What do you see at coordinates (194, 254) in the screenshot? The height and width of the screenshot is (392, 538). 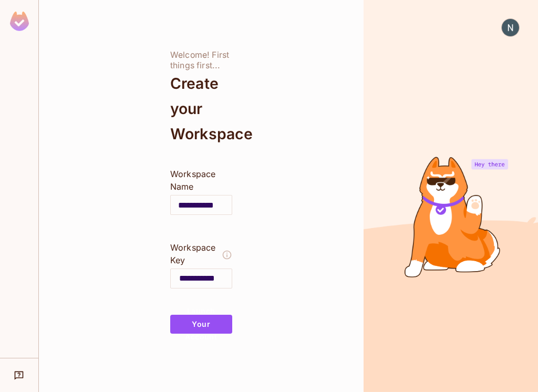 I see `div: Workspace Key` at bounding box center [194, 254].